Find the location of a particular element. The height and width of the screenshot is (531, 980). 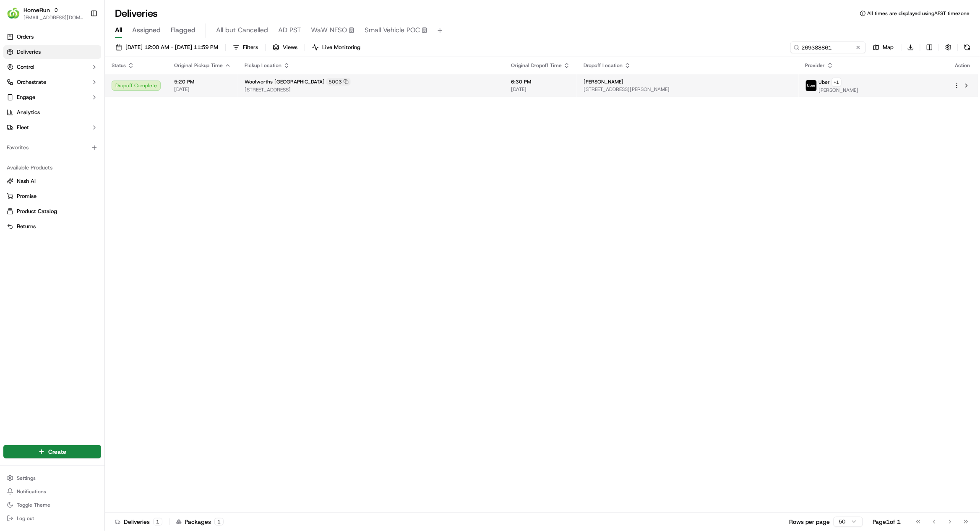

div: Deliveries is located at coordinates (139, 522).